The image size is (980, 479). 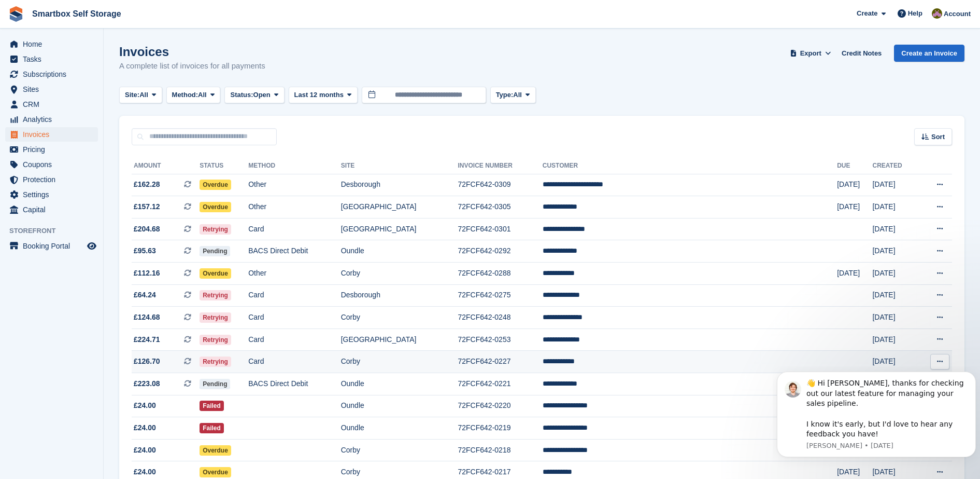 What do you see at coordinates (855, 166) in the screenshot?
I see `th: Due` at bounding box center [855, 166].